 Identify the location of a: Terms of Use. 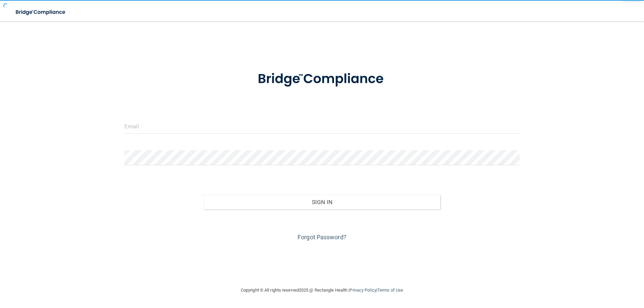
(390, 290).